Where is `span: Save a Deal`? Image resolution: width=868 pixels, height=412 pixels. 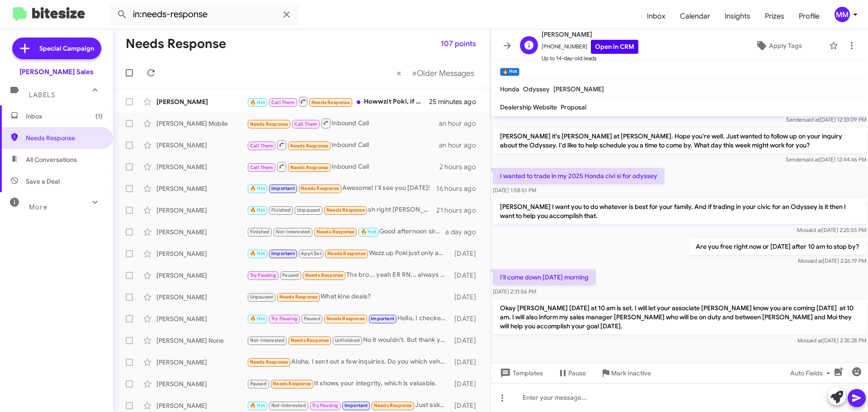
span: Save a Deal is located at coordinates (42, 181).